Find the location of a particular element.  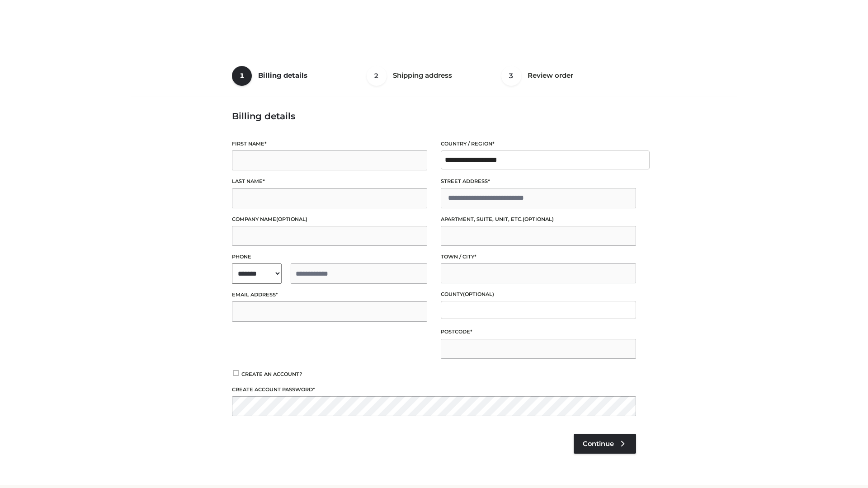

label: Postcode is located at coordinates (538, 332).